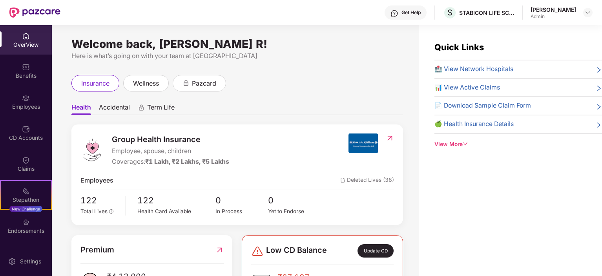 The width and height of the screenshot is (602, 276). Describe the element at coordinates (35, 13) in the screenshot. I see `img: New Pazcare Logo` at that location.